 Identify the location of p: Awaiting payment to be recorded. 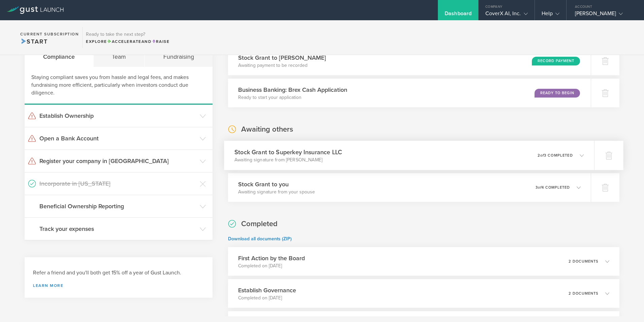
(282, 65).